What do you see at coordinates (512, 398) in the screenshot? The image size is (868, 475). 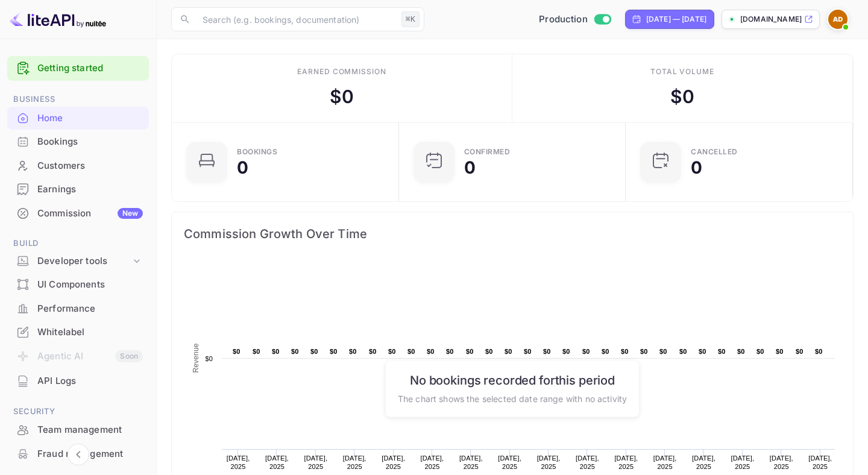 I see `p: The chart shows the selected date range with no activity` at bounding box center [512, 398].